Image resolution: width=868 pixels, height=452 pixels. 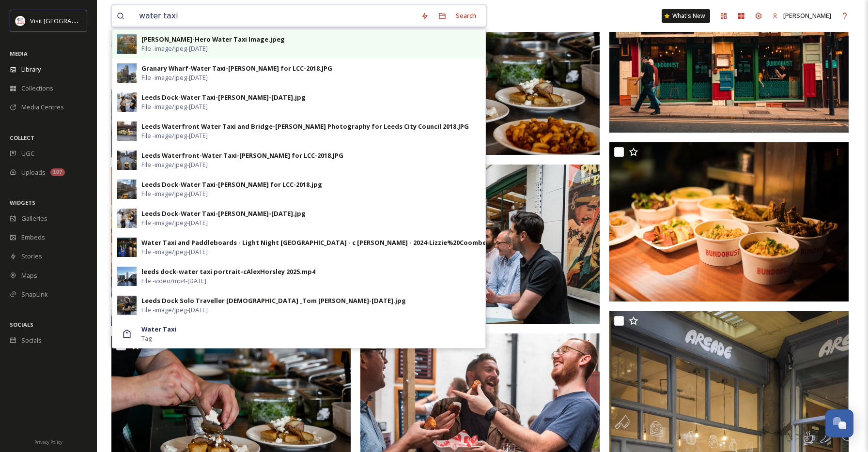 I want to click on strong: Water Taxi, so click(x=159, y=330).